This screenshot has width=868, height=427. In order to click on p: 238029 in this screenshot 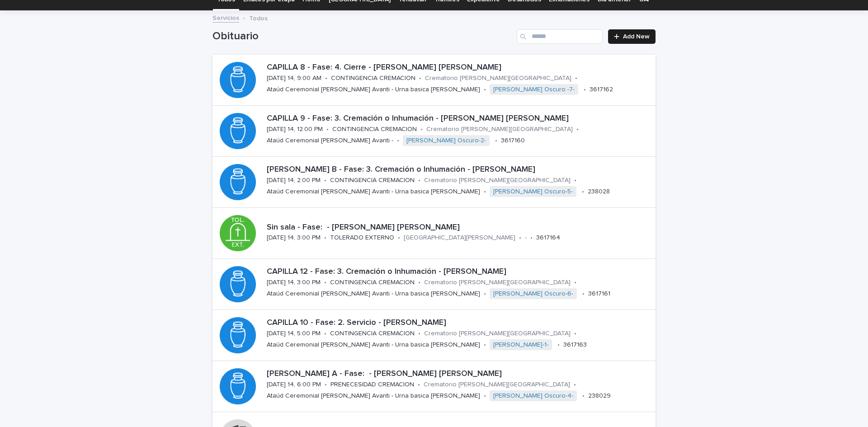, I will do `click(599, 396)`.